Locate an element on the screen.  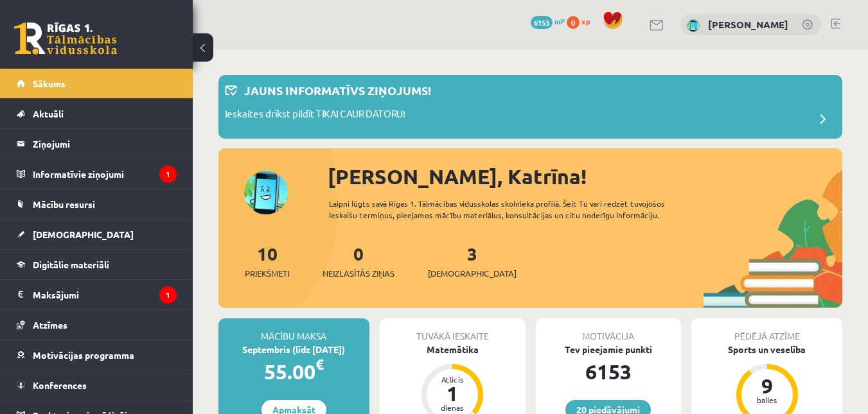
a: Maksājumi1 is located at coordinates (96, 295).